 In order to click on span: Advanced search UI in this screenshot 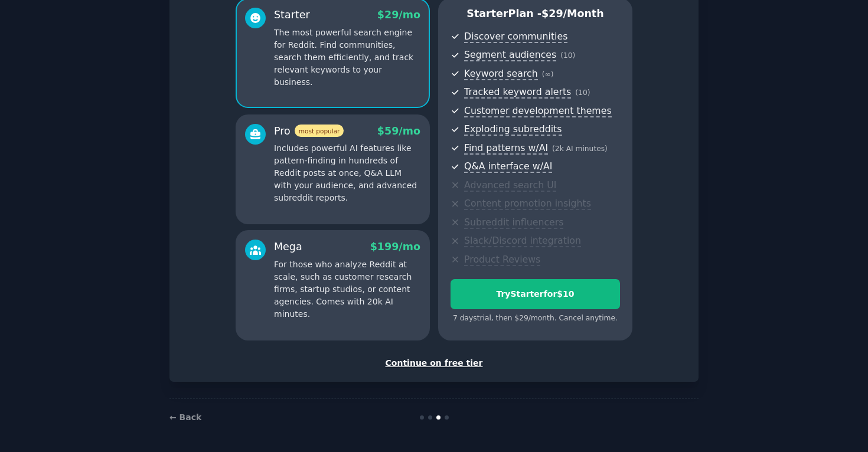, I will do `click(511, 185)`.